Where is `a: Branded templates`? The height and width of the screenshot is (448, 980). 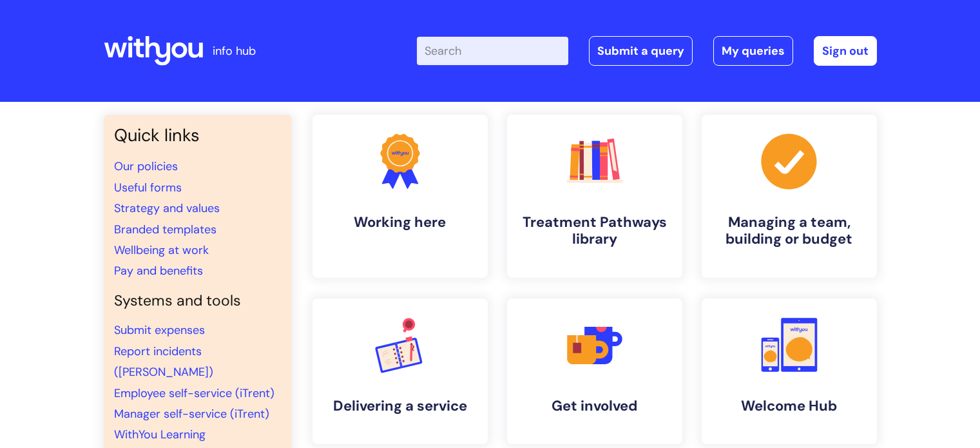
a: Branded templates is located at coordinates (165, 230).